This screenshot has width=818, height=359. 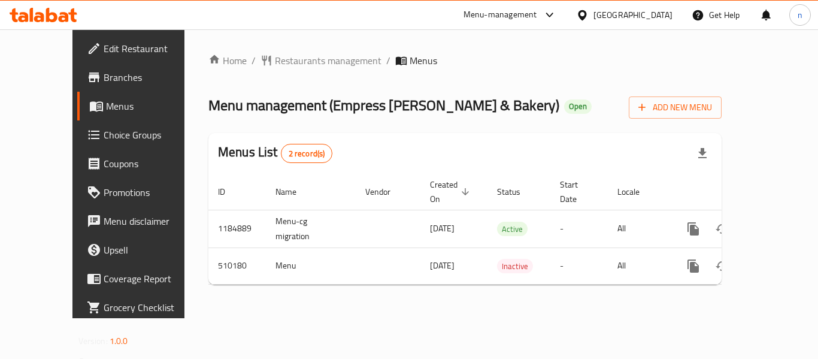 I want to click on span: 2 record(s), so click(x=307, y=153).